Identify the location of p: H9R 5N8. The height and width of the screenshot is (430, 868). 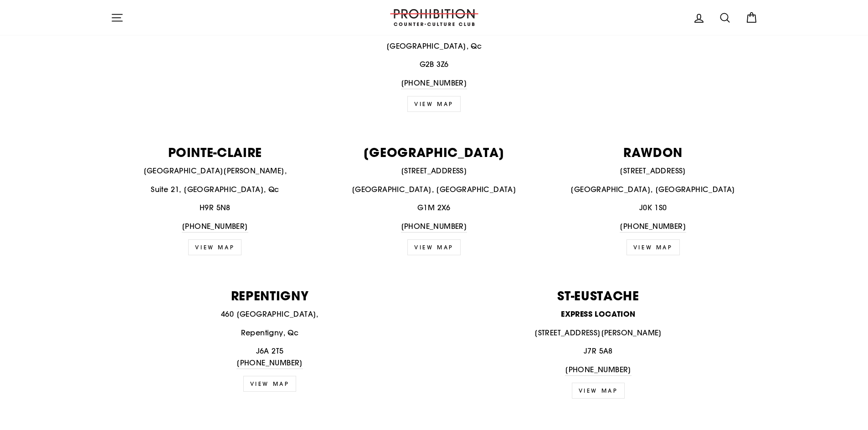
(215, 208).